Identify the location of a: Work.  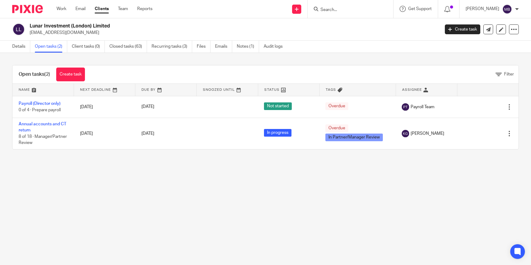
(61, 9).